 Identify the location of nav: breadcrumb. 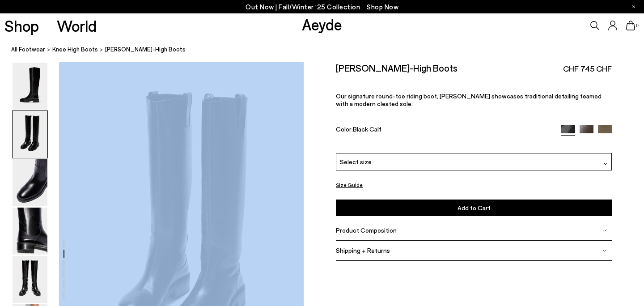
(327, 50).